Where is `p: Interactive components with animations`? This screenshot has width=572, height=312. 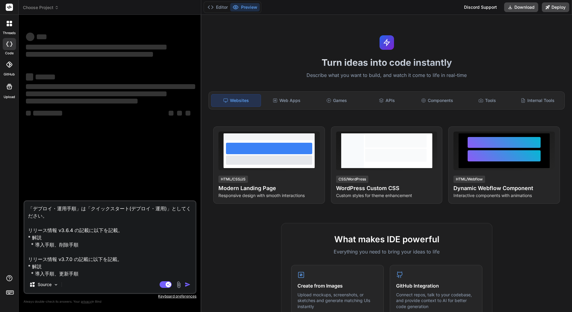
p: Interactive components with animations is located at coordinates (504, 196).